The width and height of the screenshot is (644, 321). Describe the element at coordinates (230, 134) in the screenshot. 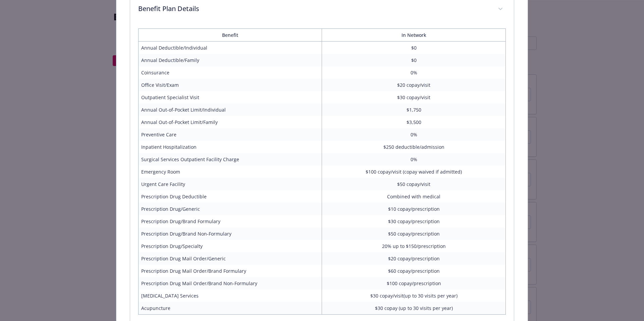

I see `td: Preventive Care` at that location.